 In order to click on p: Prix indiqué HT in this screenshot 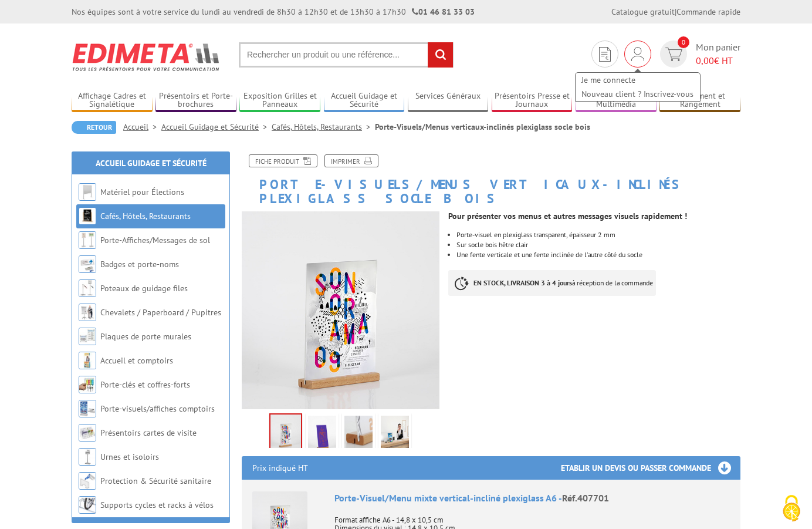, I will do `click(280, 468)`.